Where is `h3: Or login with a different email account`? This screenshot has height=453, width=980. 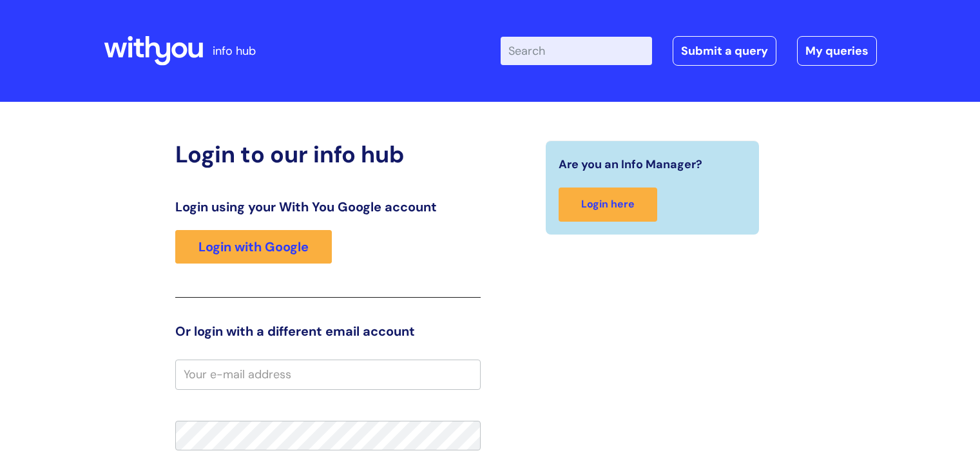 h3: Or login with a different email account is located at coordinates (328, 332).